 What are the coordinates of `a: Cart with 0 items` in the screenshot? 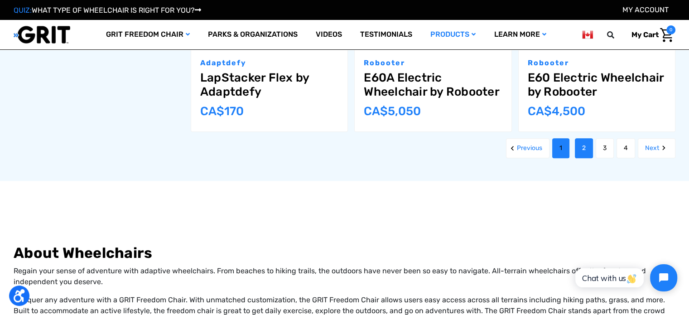 It's located at (650, 35).